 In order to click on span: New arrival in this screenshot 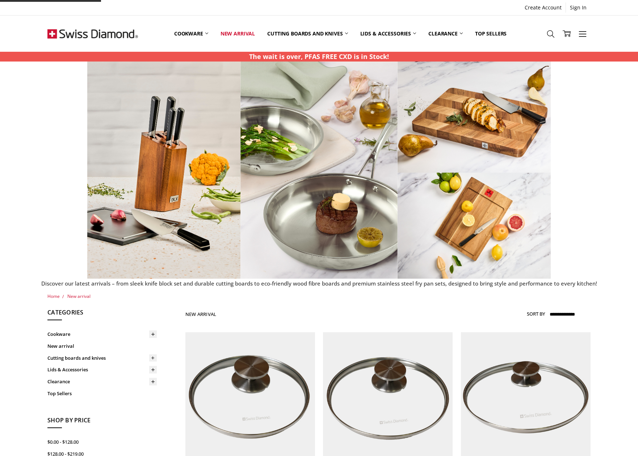, I will do `click(79, 296)`.